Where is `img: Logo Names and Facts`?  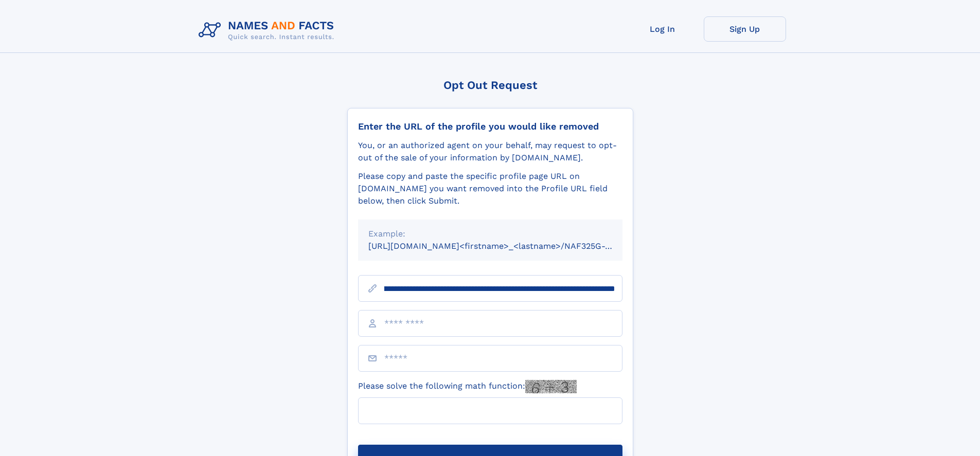
img: Logo Names and Facts is located at coordinates (269, 31).